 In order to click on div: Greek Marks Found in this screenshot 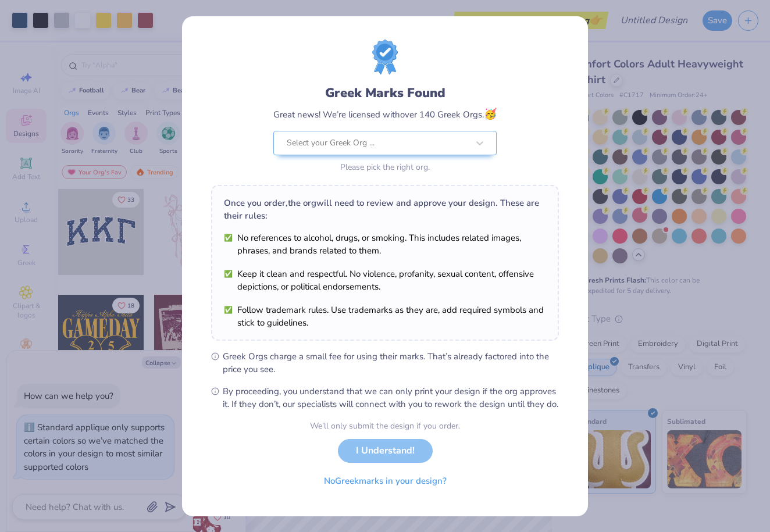, I will do `click(385, 93)`.